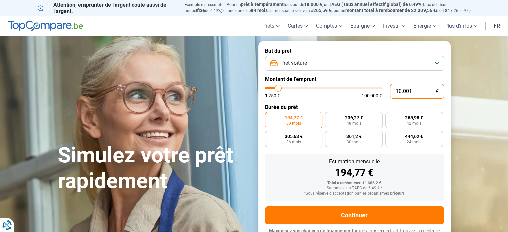 The image size is (508, 232). Describe the element at coordinates (107, 8) in the screenshot. I see `p: Attention, emprunter de l'argent coûte aussi de l'argent.` at that location.